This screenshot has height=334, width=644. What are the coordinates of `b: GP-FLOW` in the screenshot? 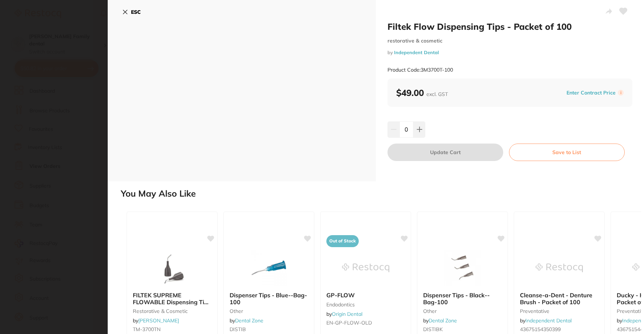 It's located at (366, 295).